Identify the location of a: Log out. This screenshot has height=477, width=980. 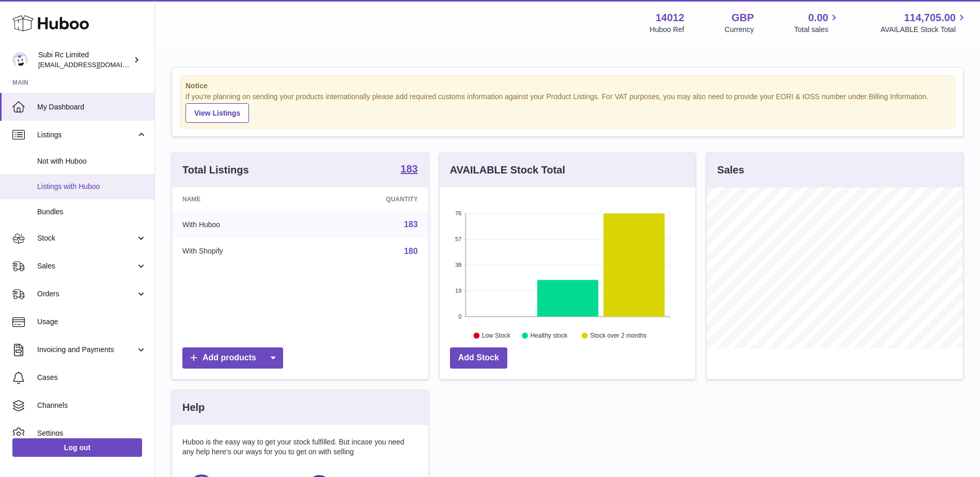
(77, 448).